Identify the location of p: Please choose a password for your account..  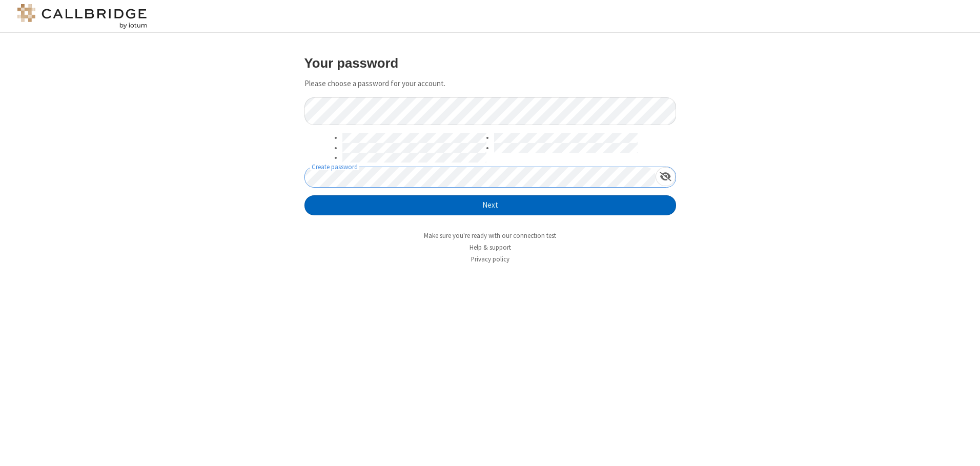
(490, 83).